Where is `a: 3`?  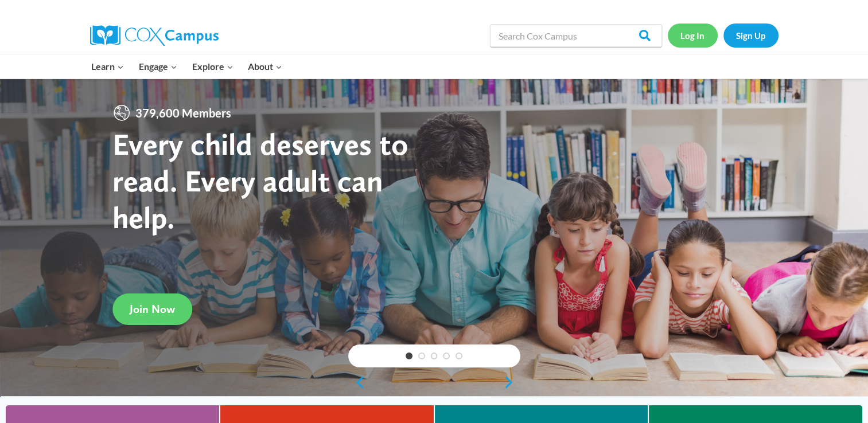
a: 3 is located at coordinates (434, 356).